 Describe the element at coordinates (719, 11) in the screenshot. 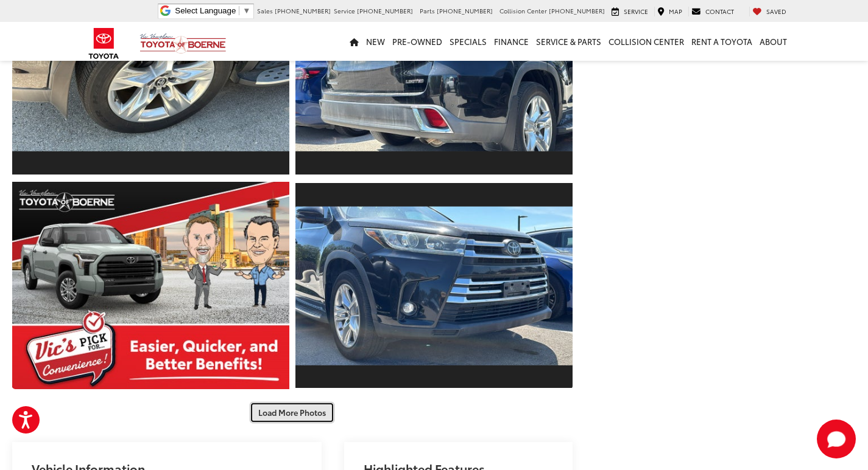

I see `span: Contact` at that location.